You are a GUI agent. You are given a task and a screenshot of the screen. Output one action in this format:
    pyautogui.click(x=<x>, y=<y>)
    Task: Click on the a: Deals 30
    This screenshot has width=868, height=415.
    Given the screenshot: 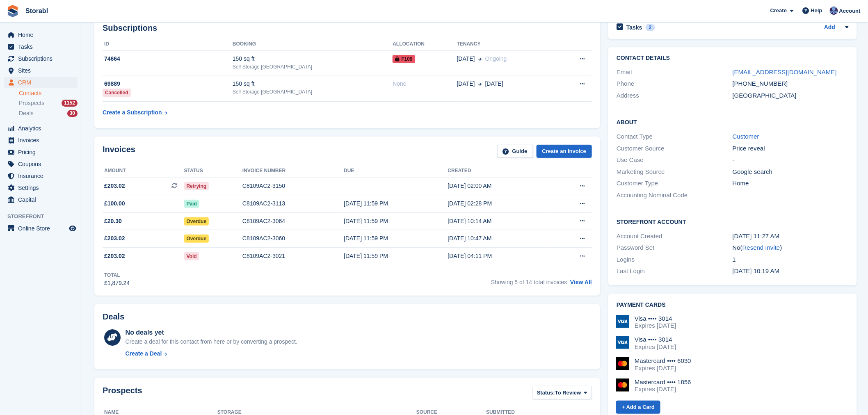 What is the action you would take?
    pyautogui.click(x=48, y=113)
    